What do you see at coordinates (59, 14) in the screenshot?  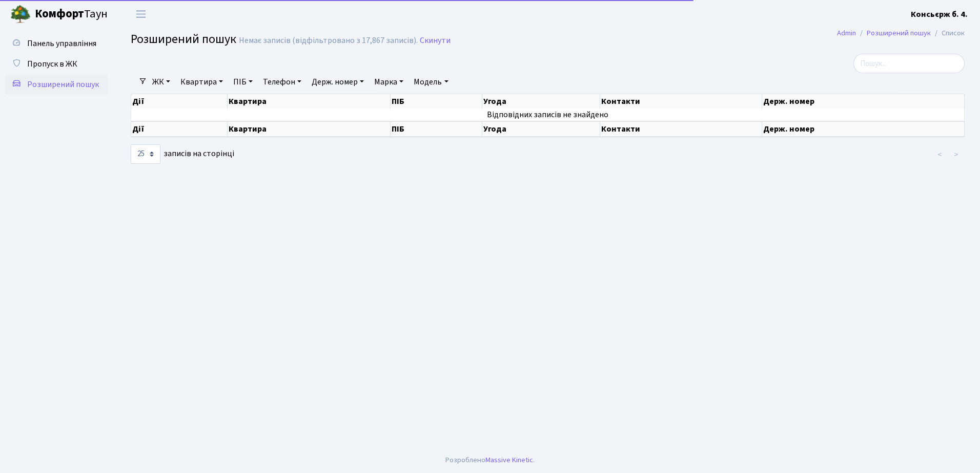 I see `b: Комфорт` at bounding box center [59, 14].